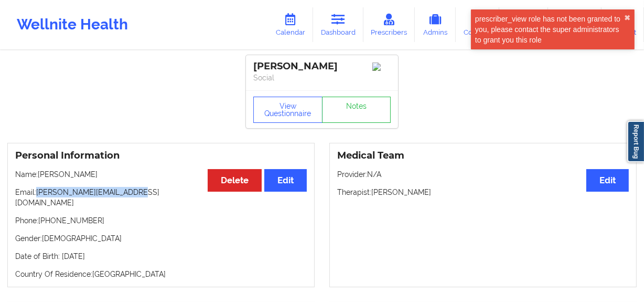 The image size is (644, 302). I want to click on button: View Questionnaire, so click(288, 110).